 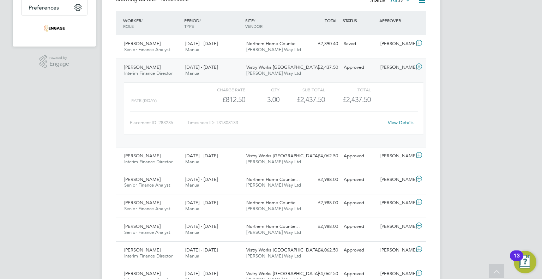 What do you see at coordinates (357, 100) in the screenshot?
I see `span: £2,437.50` at bounding box center [357, 100].